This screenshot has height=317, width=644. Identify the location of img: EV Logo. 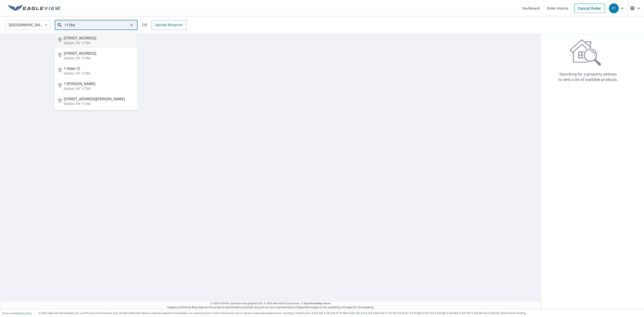
(34, 8).